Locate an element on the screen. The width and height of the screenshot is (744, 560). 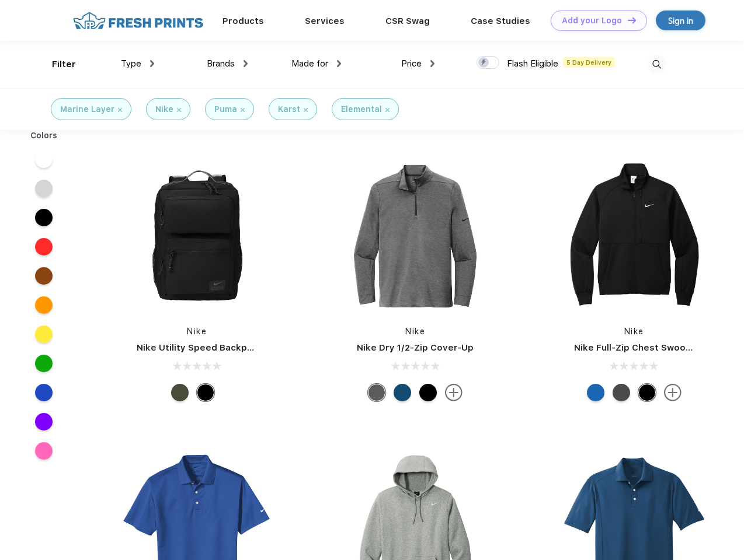
span: Price is located at coordinates (411, 63).